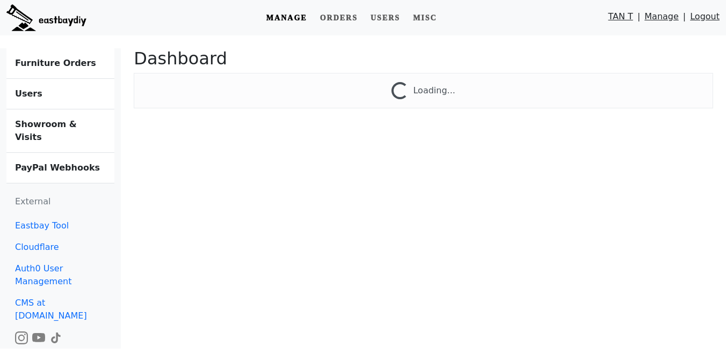  Describe the element at coordinates (620, 19) in the screenshot. I see `a: TAN T` at that location.